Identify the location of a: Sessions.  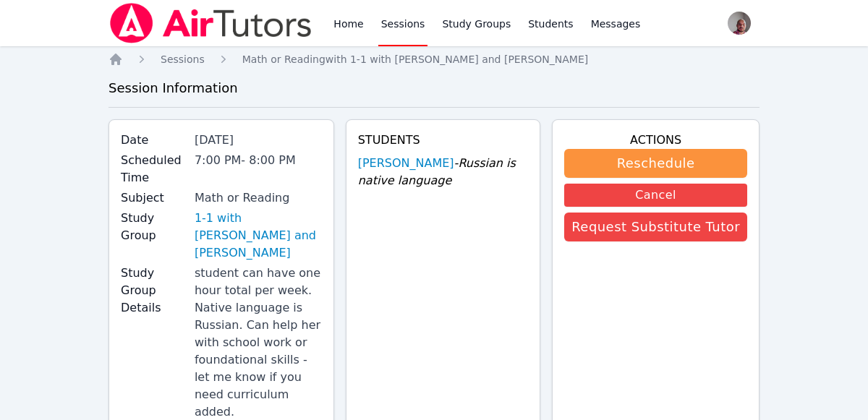
(182, 59).